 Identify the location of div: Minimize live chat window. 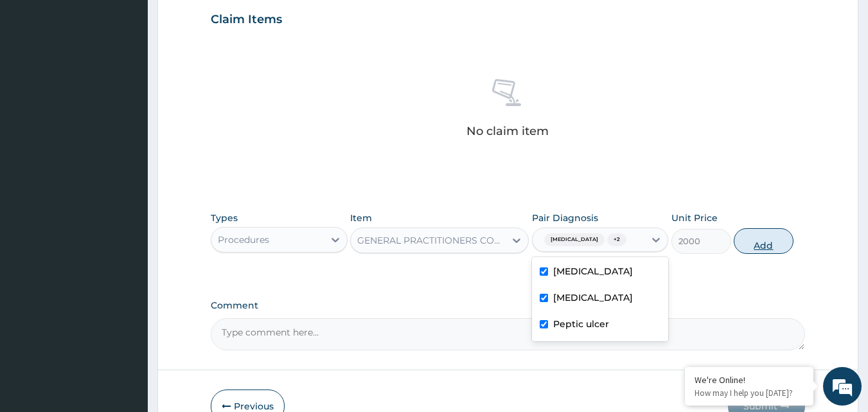
(226, 21).